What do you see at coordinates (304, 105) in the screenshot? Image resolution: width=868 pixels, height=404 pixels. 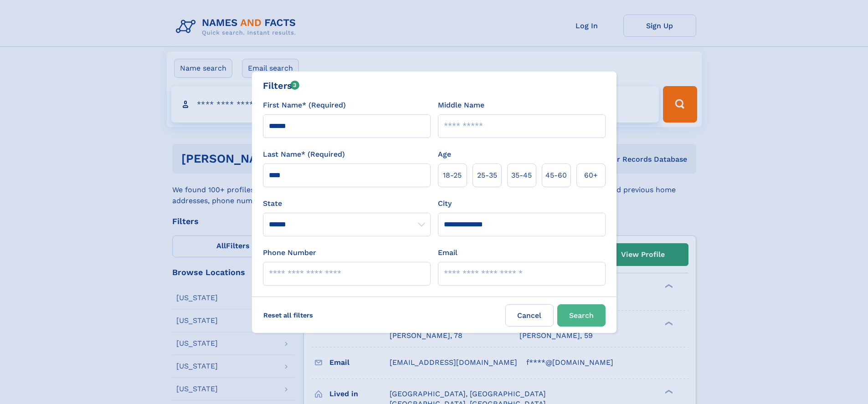 I see `label: First Name* (Required)` at bounding box center [304, 105].